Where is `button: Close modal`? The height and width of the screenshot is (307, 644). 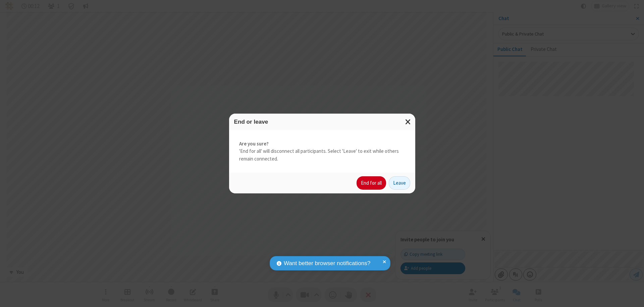
button: Close modal is located at coordinates (408, 122).